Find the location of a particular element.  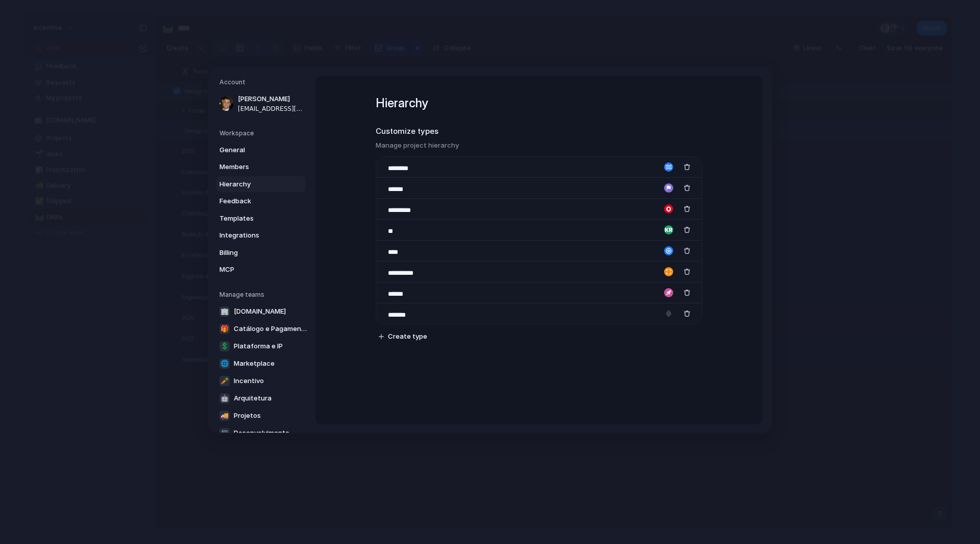

h5: Manage teams is located at coordinates (262, 294).